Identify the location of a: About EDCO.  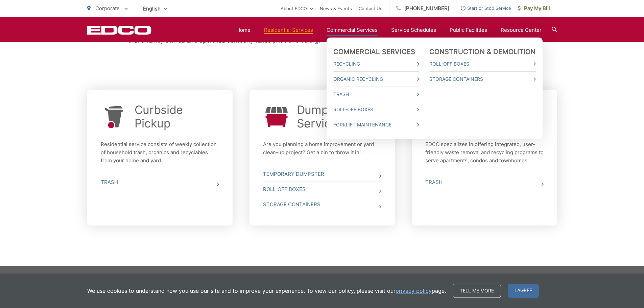
(297, 9).